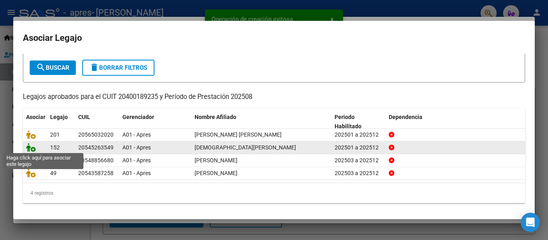  Describe the element at coordinates (215, 117) in the screenshot. I see `span: Nombre Afiliado` at that location.